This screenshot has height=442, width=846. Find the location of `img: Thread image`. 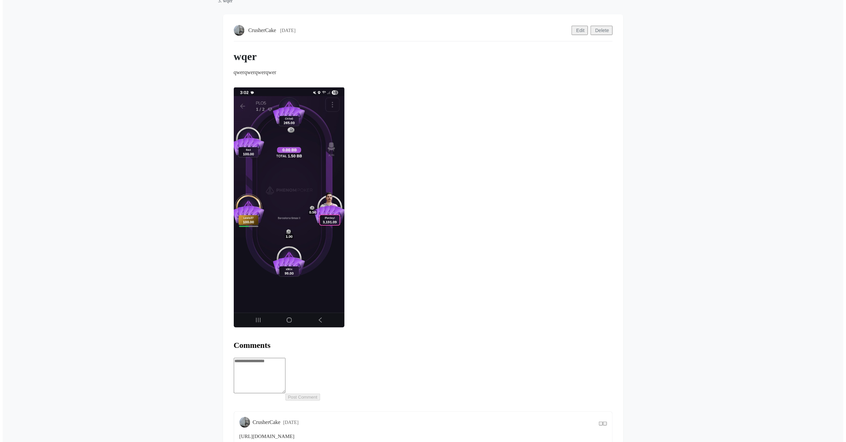

img: Thread image is located at coordinates (289, 207).